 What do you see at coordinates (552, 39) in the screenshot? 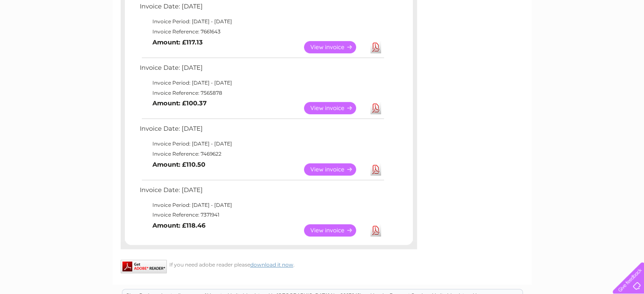
I see `a: Telecoms` at bounding box center [552, 39].